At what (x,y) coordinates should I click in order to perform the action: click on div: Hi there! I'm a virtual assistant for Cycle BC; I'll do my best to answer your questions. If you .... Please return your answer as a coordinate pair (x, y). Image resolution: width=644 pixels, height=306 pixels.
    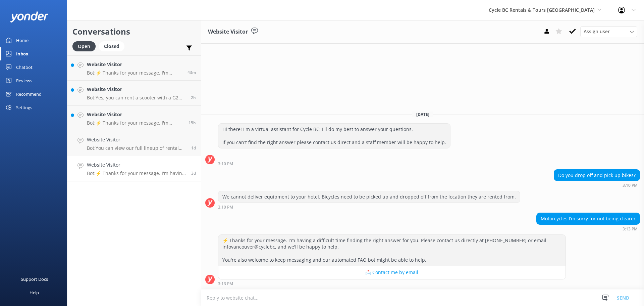
    Looking at the image, I should click on (334, 136).